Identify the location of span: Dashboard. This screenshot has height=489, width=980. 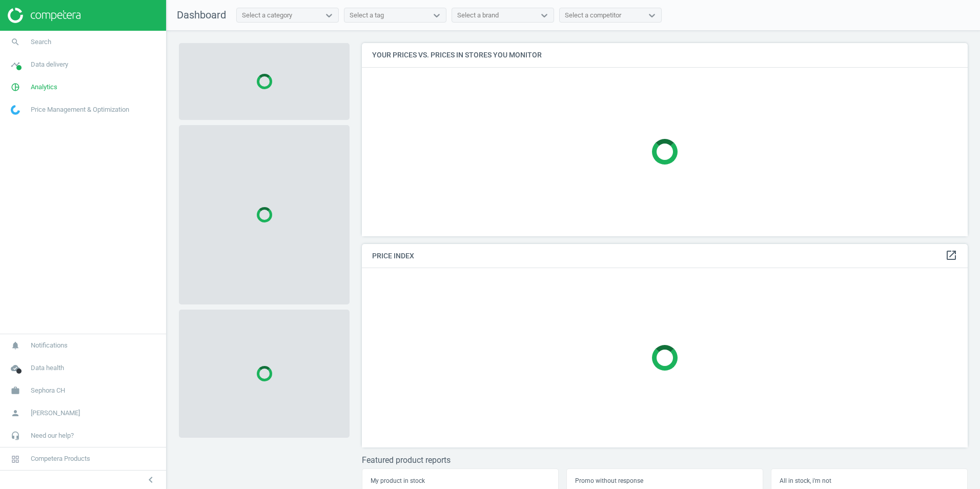
(201, 15).